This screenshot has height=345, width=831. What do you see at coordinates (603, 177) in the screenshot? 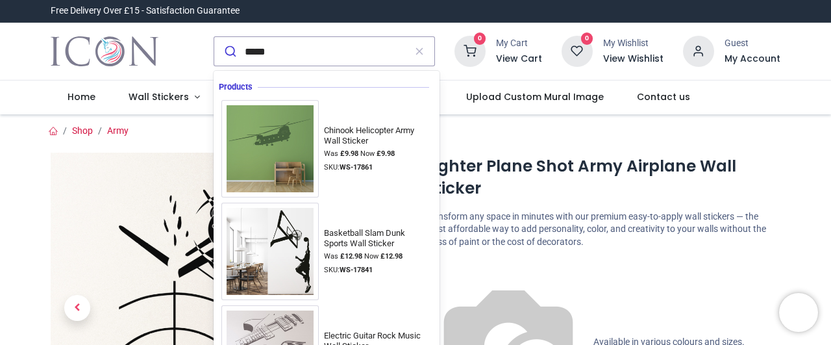
I see `h1: Fighter Plane Shot Army Airplane Wall Sticker` at bounding box center [603, 177].